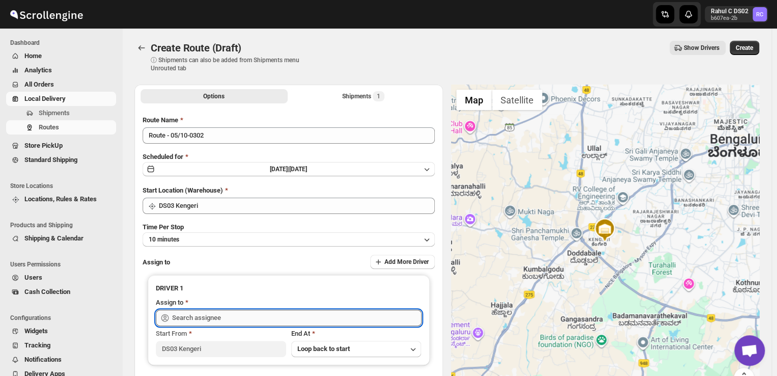  What do you see at coordinates (730, 18) in the screenshot?
I see `p: b607ea-2b` at bounding box center [730, 18].